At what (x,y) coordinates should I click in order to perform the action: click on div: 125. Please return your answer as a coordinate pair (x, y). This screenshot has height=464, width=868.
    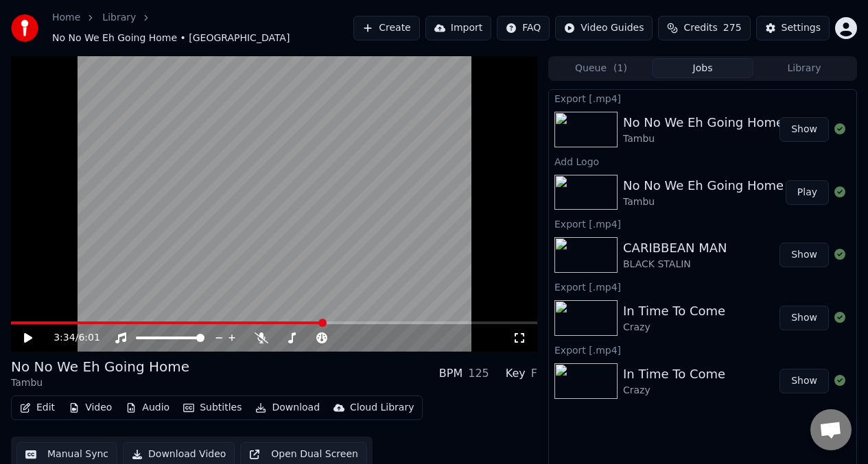
    Looking at the image, I should click on (479, 374).